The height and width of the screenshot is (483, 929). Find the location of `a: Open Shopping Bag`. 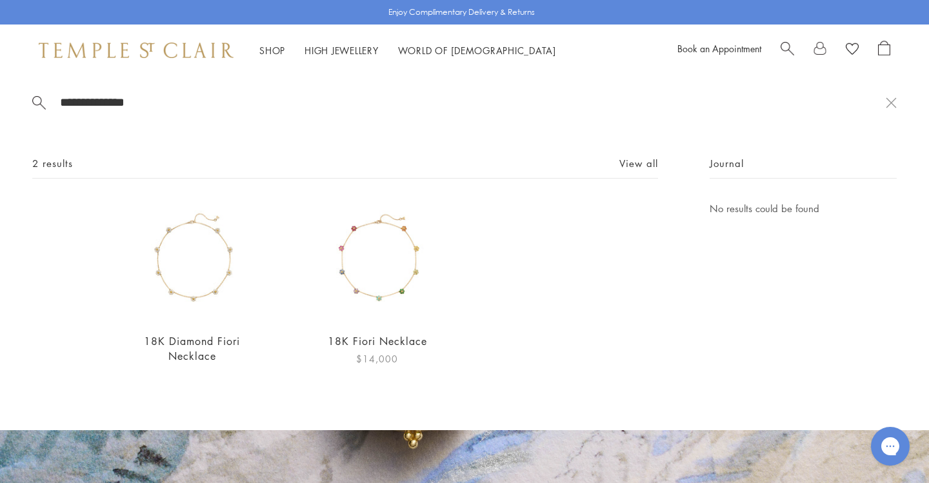

a: Open Shopping Bag is located at coordinates (883, 50).